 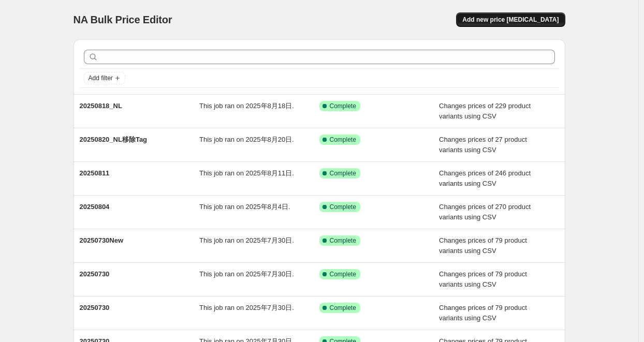 I want to click on span: This job ran on 2025年8月4日., so click(x=245, y=207).